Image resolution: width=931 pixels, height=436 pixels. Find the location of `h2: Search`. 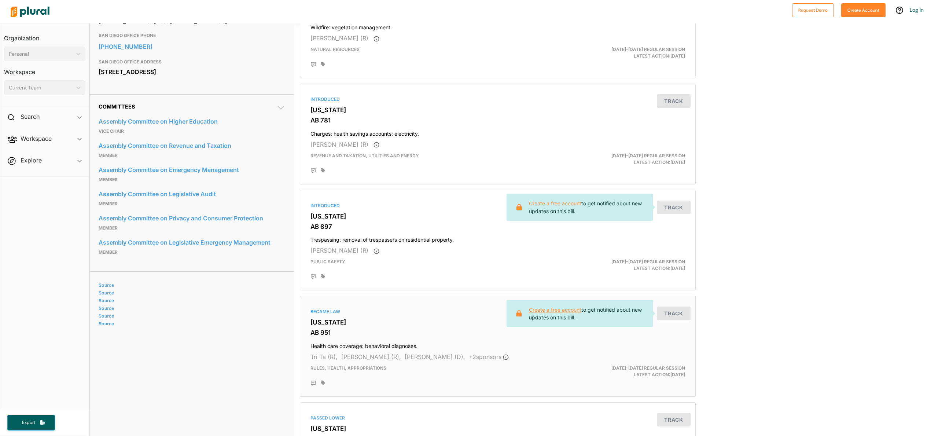

h2: Search is located at coordinates (30, 117).